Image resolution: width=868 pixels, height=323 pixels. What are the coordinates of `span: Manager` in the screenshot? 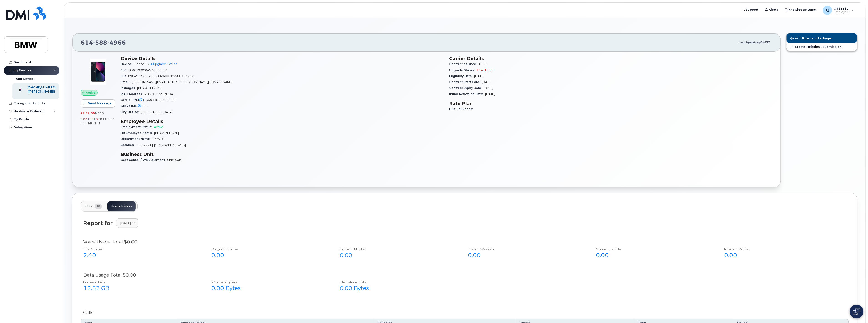 It's located at (129, 88).